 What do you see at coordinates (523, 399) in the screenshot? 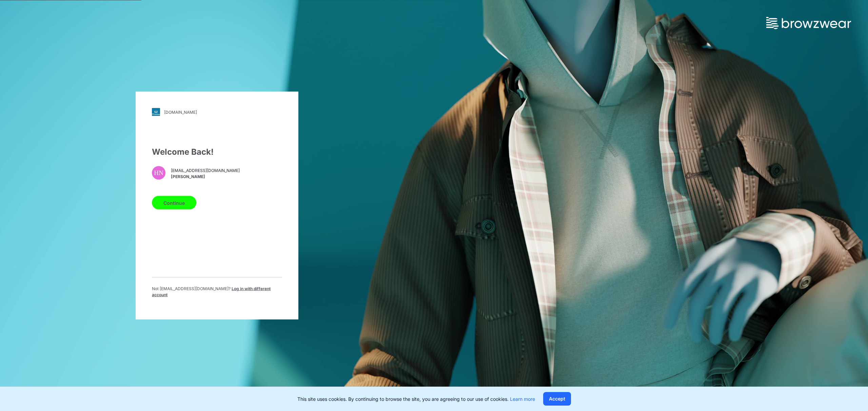
I see `a: Learn more` at bounding box center [523, 399].